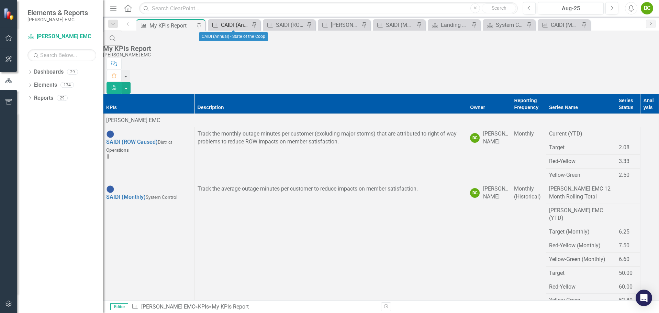  Describe the element at coordinates (624, 231) in the screenshot. I see `span: 6.25` at that location.